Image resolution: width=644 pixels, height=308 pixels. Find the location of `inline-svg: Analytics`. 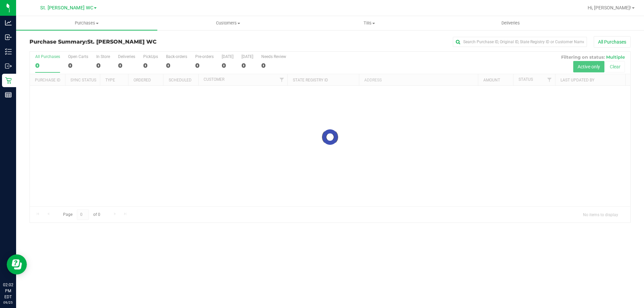

inline-svg: Analytics is located at coordinates (8, 23).